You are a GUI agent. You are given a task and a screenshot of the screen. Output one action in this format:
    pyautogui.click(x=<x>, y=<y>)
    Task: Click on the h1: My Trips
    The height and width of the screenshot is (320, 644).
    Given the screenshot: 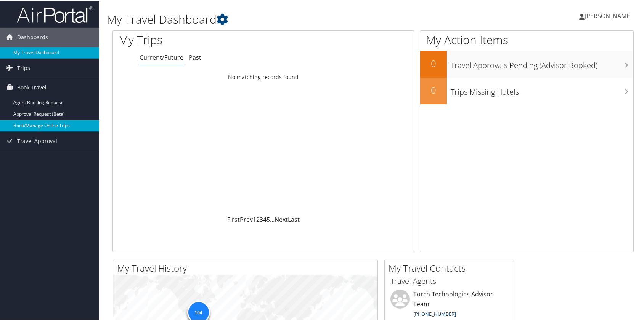 What is the action you would take?
    pyautogui.click(x=201, y=39)
    